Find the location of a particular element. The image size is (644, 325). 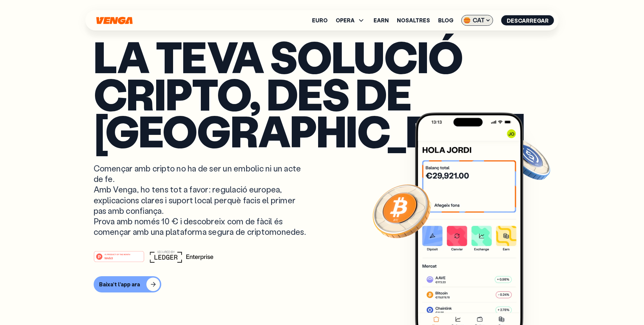

div: Baixa't l'app ara is located at coordinates (120, 284).